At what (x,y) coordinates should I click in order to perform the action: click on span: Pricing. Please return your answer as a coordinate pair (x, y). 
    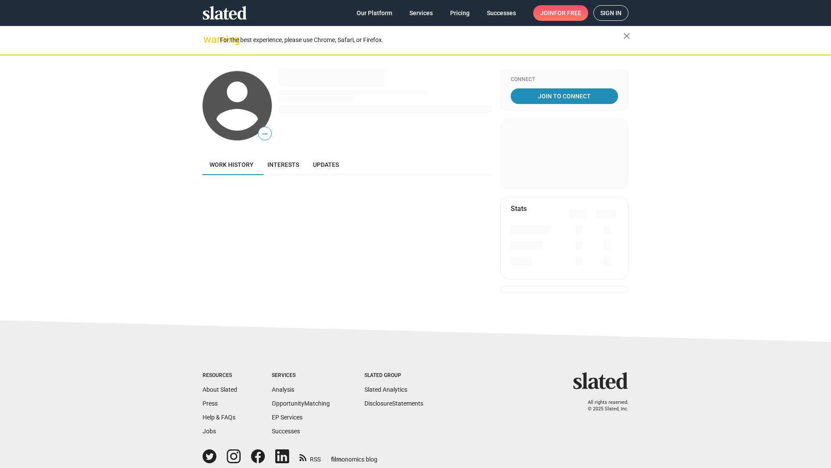
    Looking at the image, I should click on (460, 13).